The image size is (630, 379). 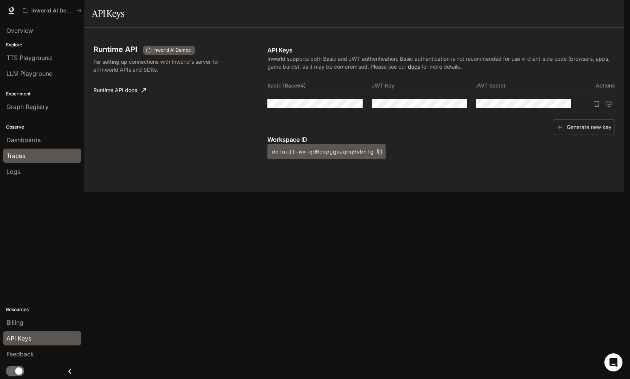 What do you see at coordinates (441, 63) in the screenshot?
I see `p: Inworld supports both Basic and JWT authentication. Basic authentication is not recommended for u...` at bounding box center [441, 63].